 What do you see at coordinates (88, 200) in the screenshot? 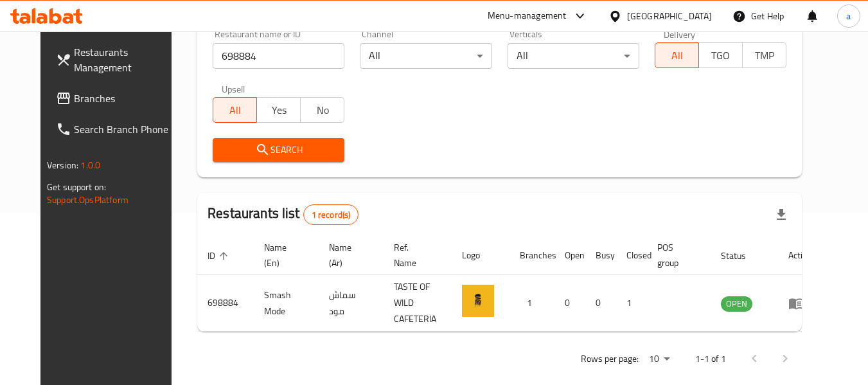
I see `a: Support.OpsPlatform` at bounding box center [88, 200].